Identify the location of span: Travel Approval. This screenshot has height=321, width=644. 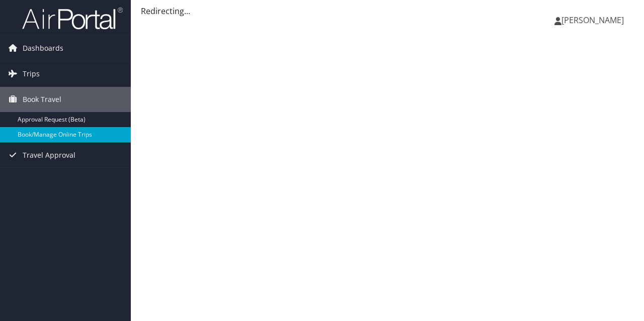
(49, 155).